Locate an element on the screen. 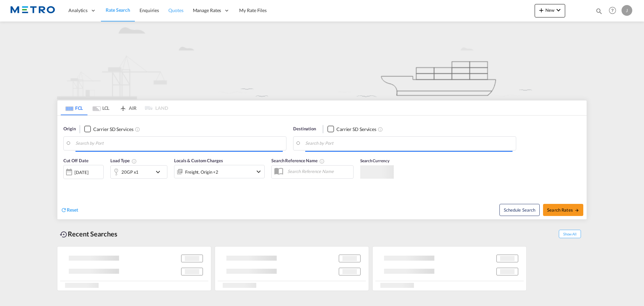  div: J is located at coordinates (627, 10).